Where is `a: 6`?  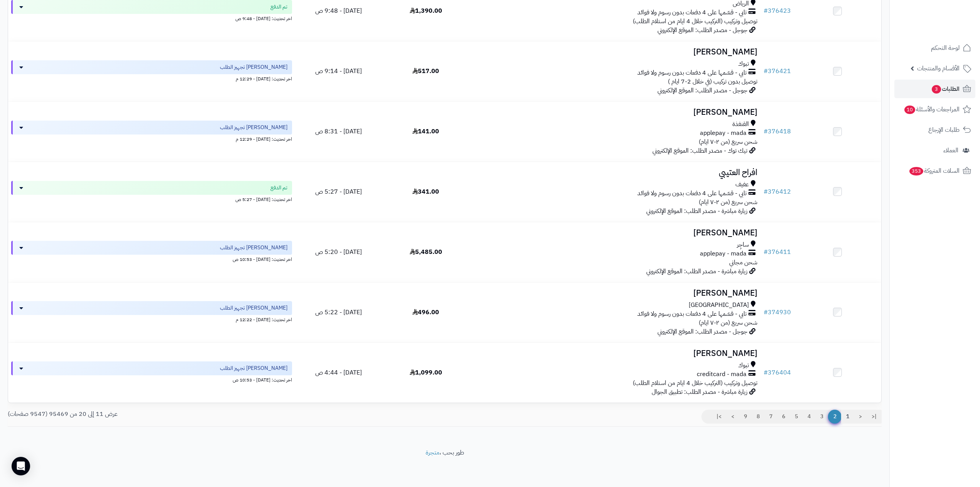 a: 6 is located at coordinates (784, 416).